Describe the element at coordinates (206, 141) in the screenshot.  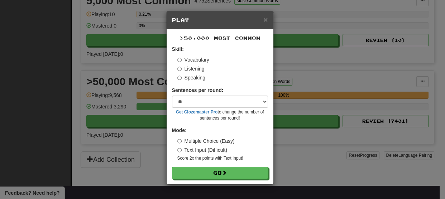
I see `label: Multiple Choice (Easy)` at that location.